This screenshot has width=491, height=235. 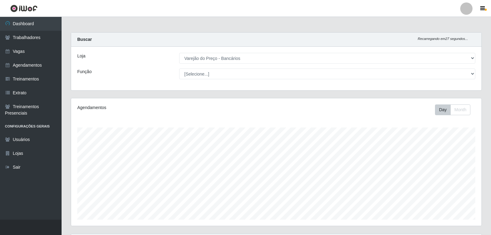 I want to click on strong: Buscar, so click(x=84, y=39).